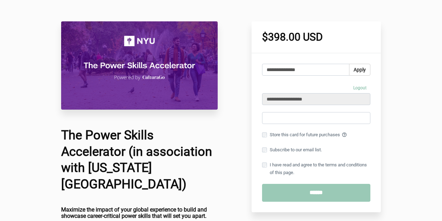 The image size is (442, 221). What do you see at coordinates (316, 37) in the screenshot?
I see `h1: $398.00 USD` at bounding box center [316, 37].